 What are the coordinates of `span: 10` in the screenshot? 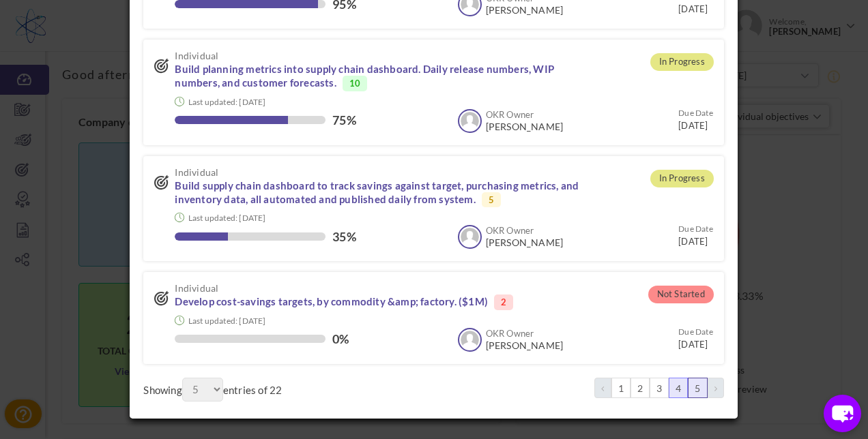 It's located at (355, 83).